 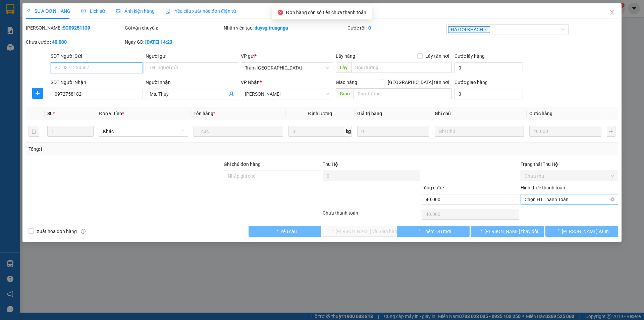 I want to click on input: Ghi chú đơn hàng, so click(x=272, y=176).